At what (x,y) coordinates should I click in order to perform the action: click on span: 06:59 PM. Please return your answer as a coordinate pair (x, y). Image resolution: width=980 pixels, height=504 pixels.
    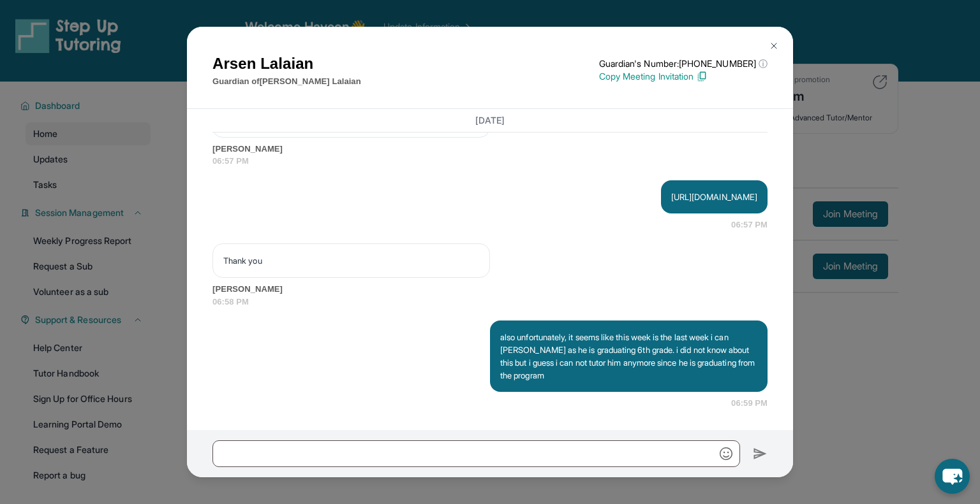
    Looking at the image, I should click on (749, 403).